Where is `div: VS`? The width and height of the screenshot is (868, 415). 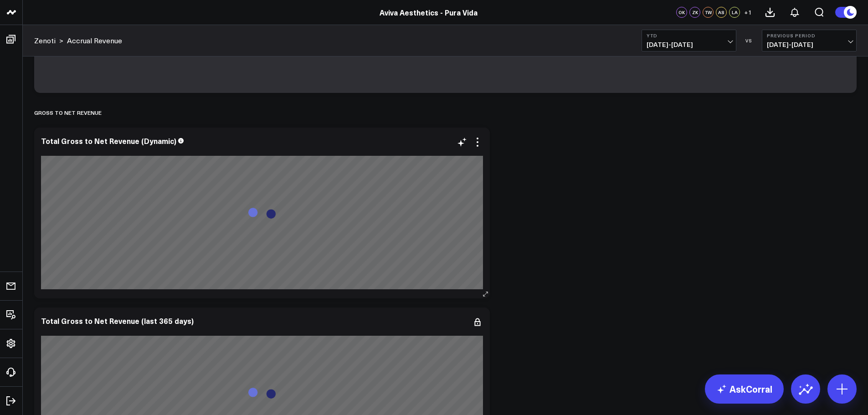
div: VS is located at coordinates (749, 41).